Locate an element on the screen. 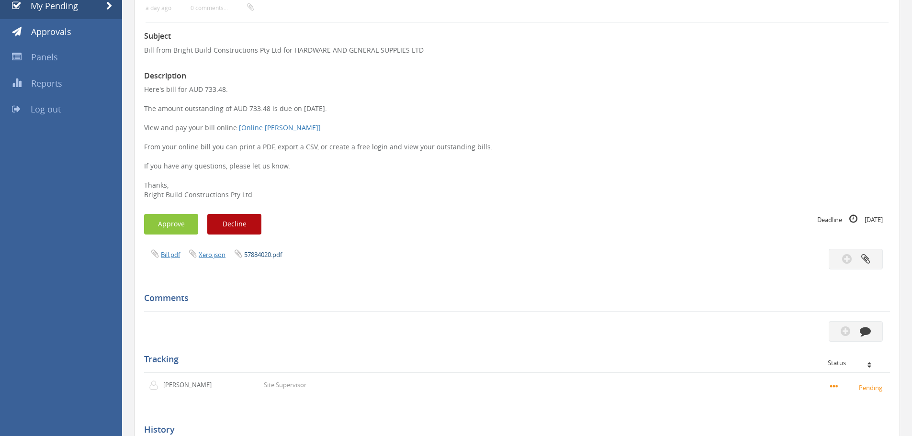  a: Xero.json is located at coordinates (212, 255).